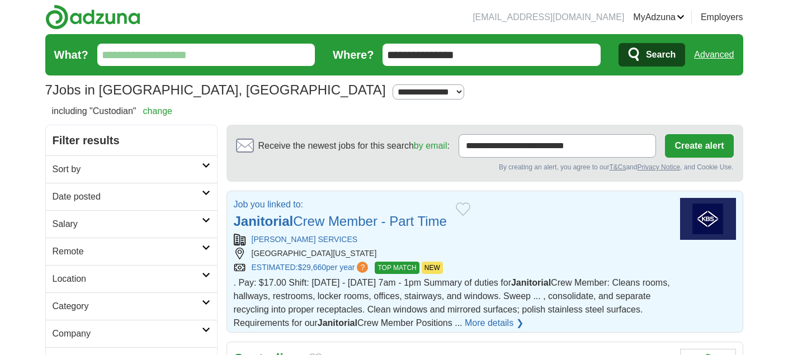 This screenshot has width=788, height=355. I want to click on a: JanitorialCrew Member - Part Time, so click(340, 221).